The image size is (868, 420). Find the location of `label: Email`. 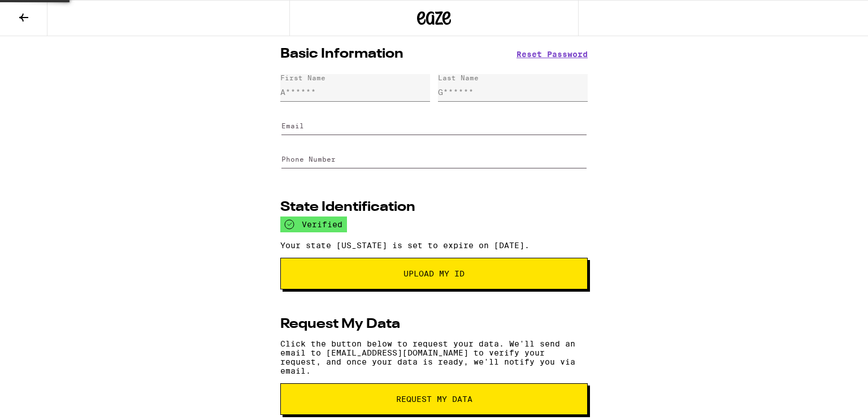

label: Email is located at coordinates (293, 126).